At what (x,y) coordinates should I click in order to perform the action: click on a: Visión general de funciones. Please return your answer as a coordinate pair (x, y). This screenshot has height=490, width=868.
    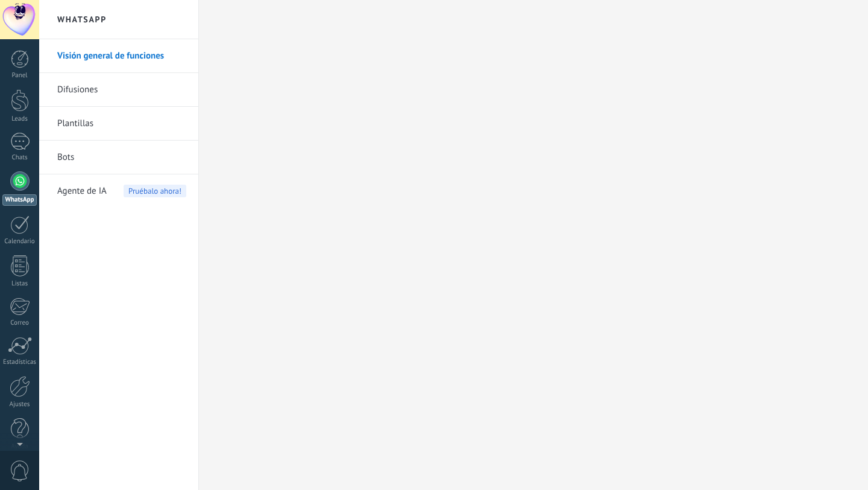
    Looking at the image, I should click on (122, 56).